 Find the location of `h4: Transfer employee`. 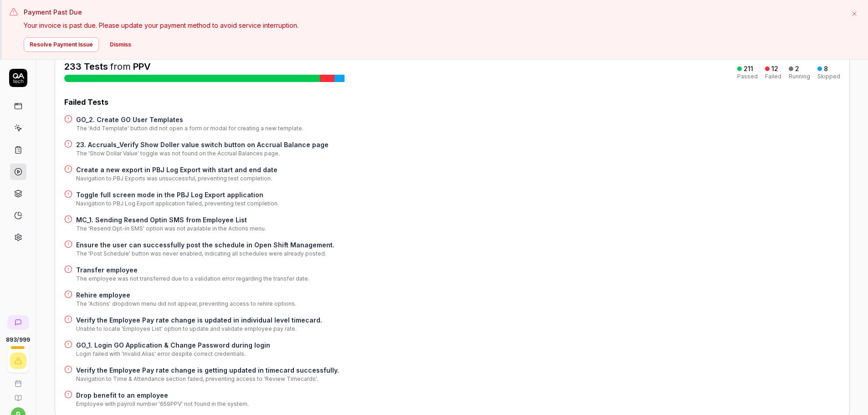

h4: Transfer employee is located at coordinates (193, 270).